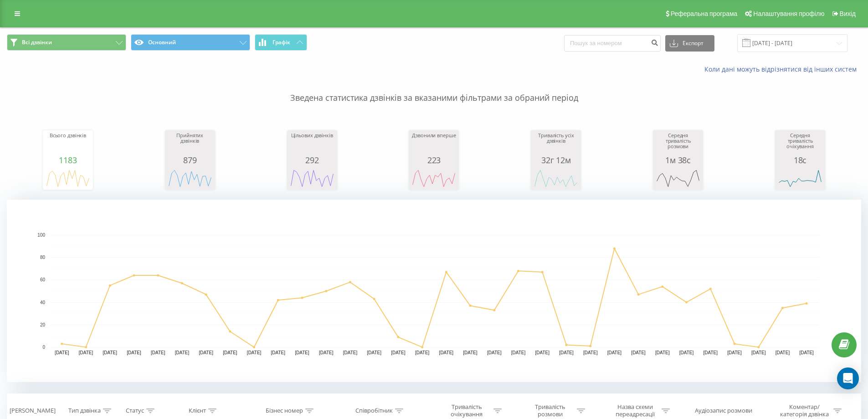  What do you see at coordinates (37, 42) in the screenshot?
I see `span: Всі дзвінки` at bounding box center [37, 42].